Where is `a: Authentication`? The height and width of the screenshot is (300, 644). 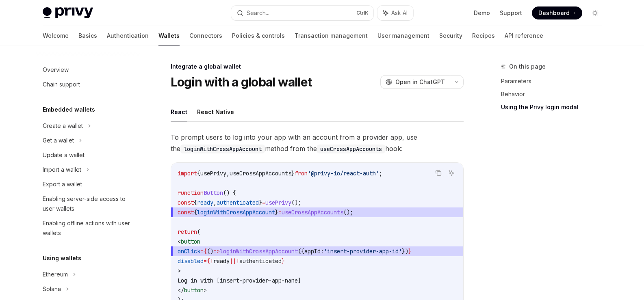
a: Authentication is located at coordinates (128, 36).